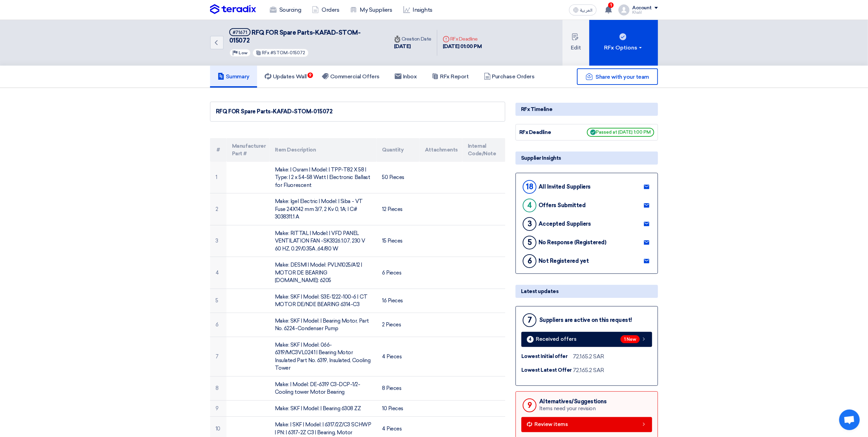  Describe the element at coordinates (218, 324) in the screenshot. I see `td: 6` at that location.